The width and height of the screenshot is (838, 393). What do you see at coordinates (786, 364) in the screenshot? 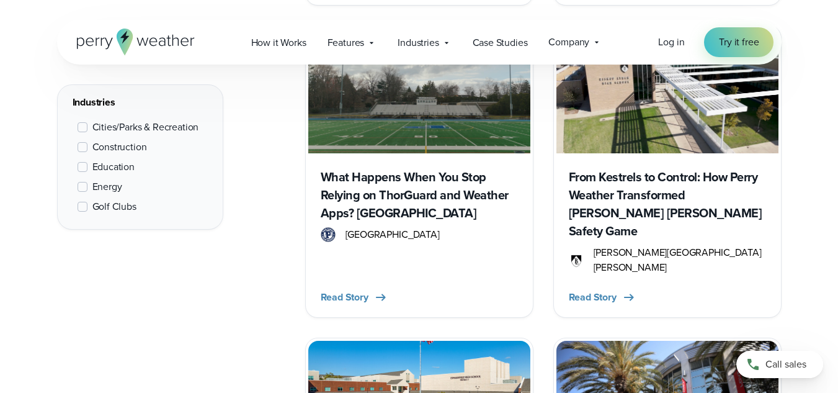
I see `span: Call sales` at bounding box center [786, 364].